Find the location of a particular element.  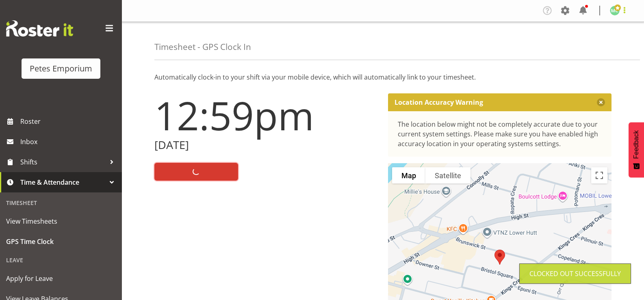

span: Roster is located at coordinates (69, 121).